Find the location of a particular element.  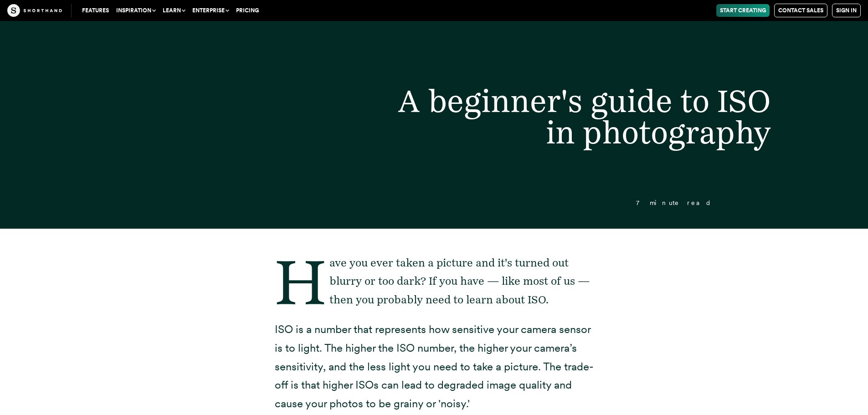

a: Sign in is located at coordinates (847, 11).